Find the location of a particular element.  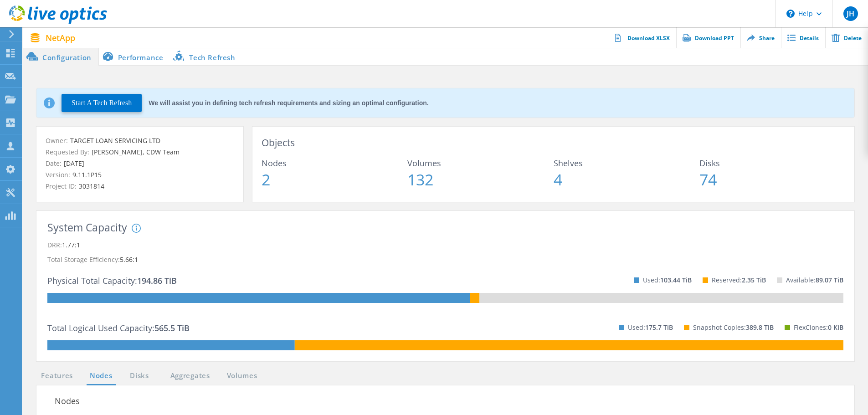

a: Delete is located at coordinates (847, 37).